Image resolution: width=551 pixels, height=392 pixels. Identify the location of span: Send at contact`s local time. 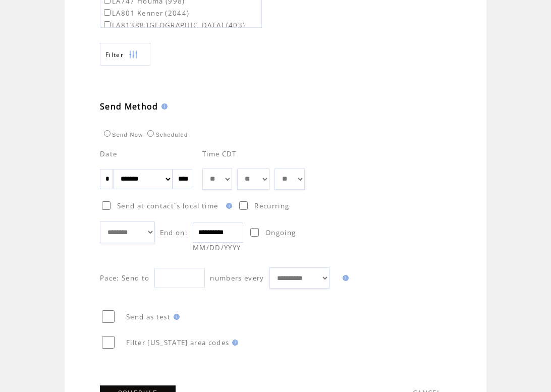
(167, 206).